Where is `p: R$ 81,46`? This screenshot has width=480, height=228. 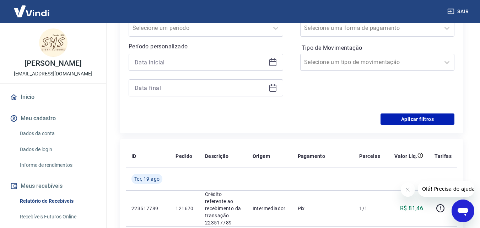 p: R$ 81,46 is located at coordinates (411, 208).